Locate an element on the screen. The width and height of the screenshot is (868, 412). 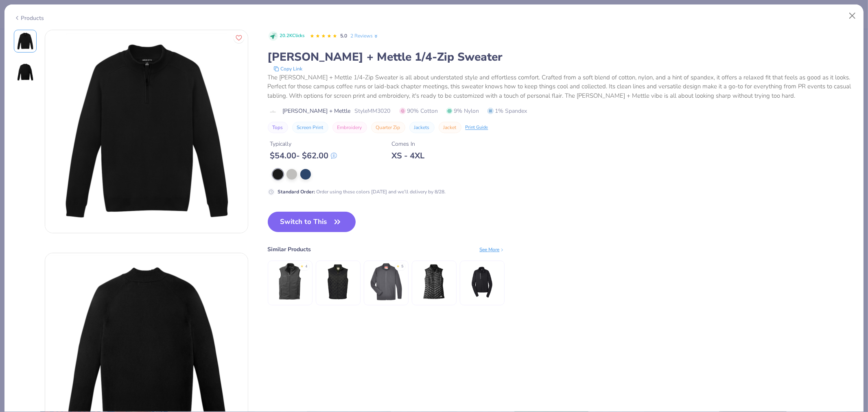
img: OGIO Fulcrum 1/4-Zip is located at coordinates (482, 281).